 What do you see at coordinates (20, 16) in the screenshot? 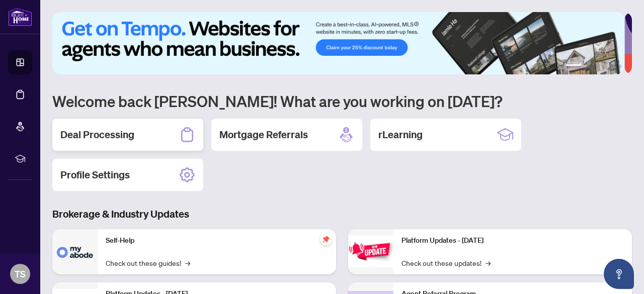
I see `img: logo` at bounding box center [20, 16].